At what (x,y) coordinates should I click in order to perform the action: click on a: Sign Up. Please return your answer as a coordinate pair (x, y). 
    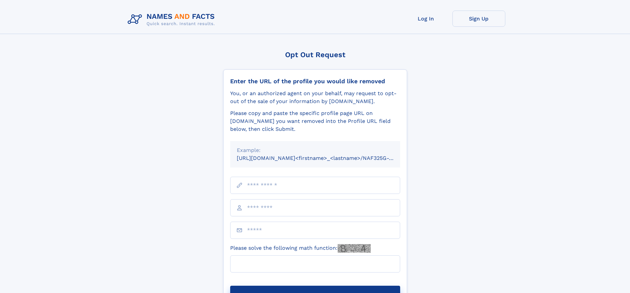
    Looking at the image, I should click on (479, 19).